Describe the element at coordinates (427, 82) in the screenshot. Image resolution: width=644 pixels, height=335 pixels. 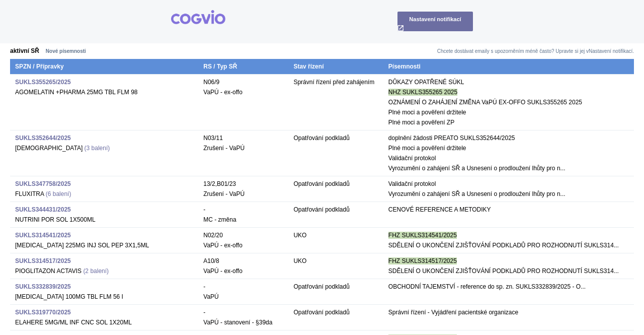
I see `span: DŮKAZY OPATŘENÉ SÚKL` at that location.